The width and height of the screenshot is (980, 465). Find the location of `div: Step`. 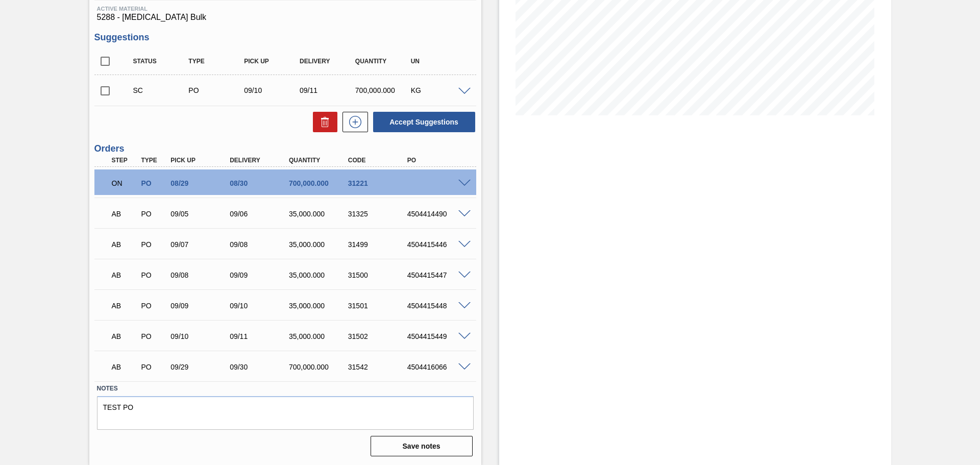

div: Step is located at coordinates (125, 161).